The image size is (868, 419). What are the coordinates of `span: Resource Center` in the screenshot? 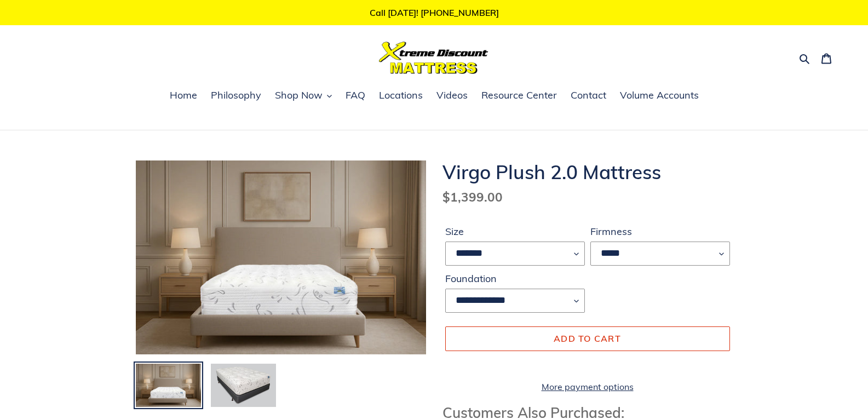 It's located at (519, 96).